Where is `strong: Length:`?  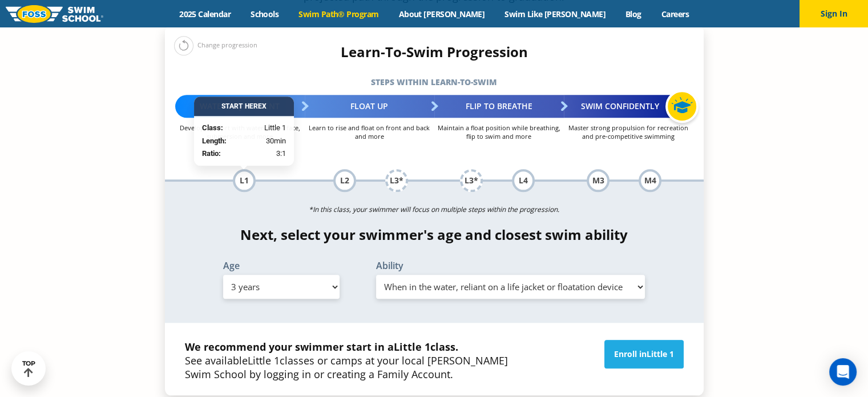
strong: Length: is located at coordinates (214, 140).